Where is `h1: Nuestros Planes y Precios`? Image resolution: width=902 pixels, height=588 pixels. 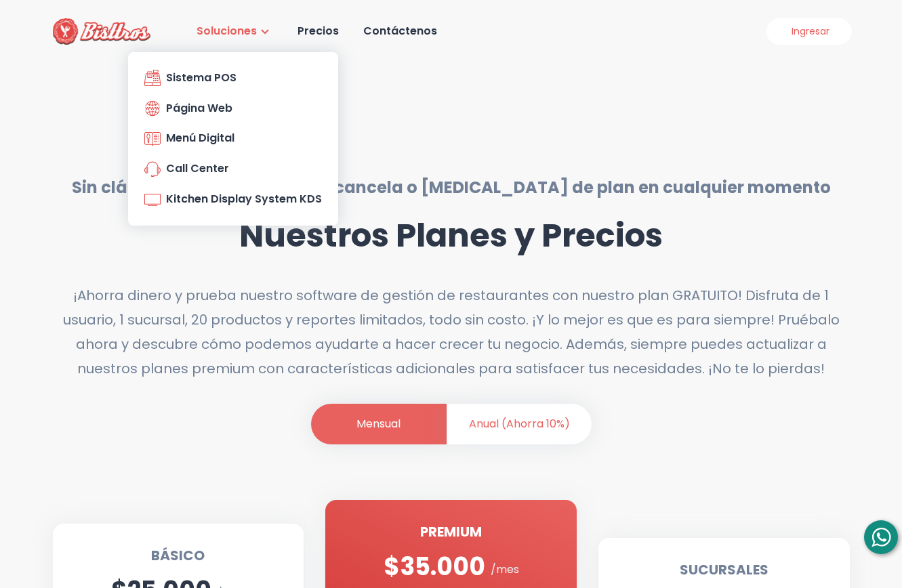
h1: Nuestros Planes y Precios is located at coordinates (451, 236).